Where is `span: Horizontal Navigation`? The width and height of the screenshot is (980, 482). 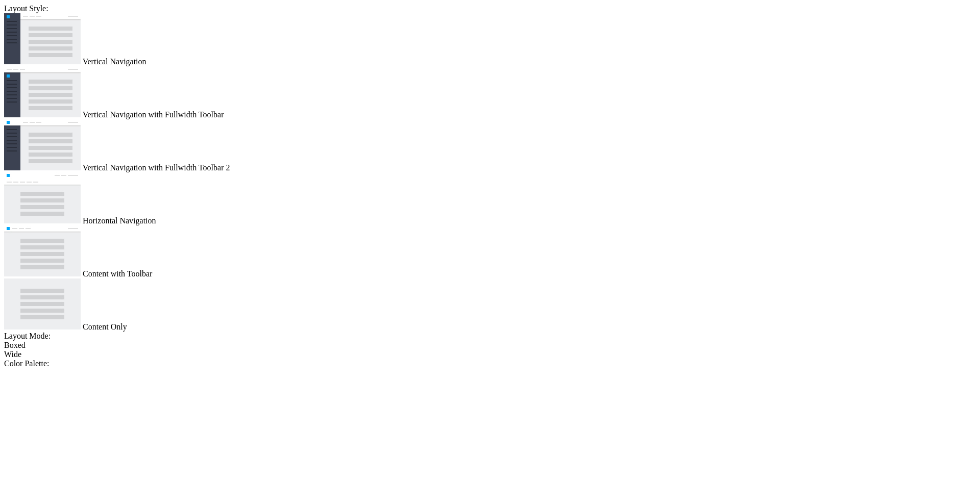
span: Horizontal Navigation is located at coordinates (119, 220).